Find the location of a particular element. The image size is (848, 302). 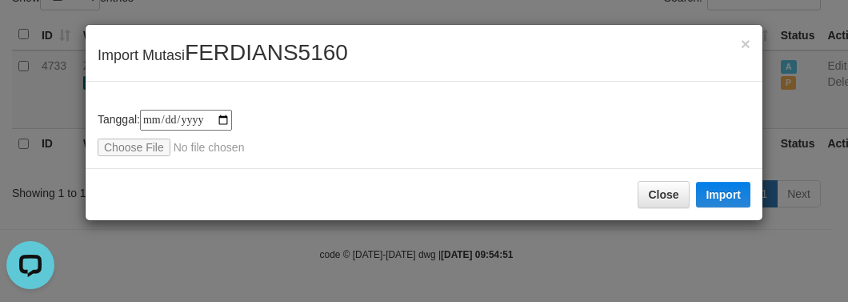

button: Open LiveChat chat widget is located at coordinates (30, 30).